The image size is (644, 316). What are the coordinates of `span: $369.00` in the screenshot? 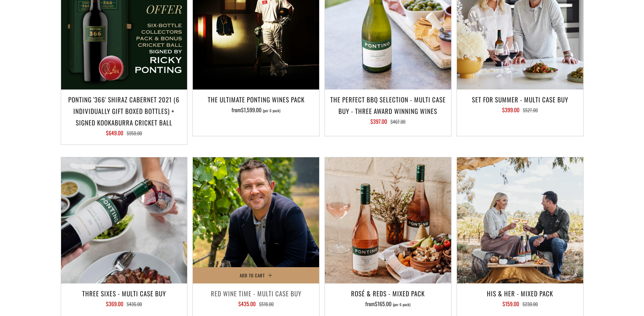 It's located at (114, 304).